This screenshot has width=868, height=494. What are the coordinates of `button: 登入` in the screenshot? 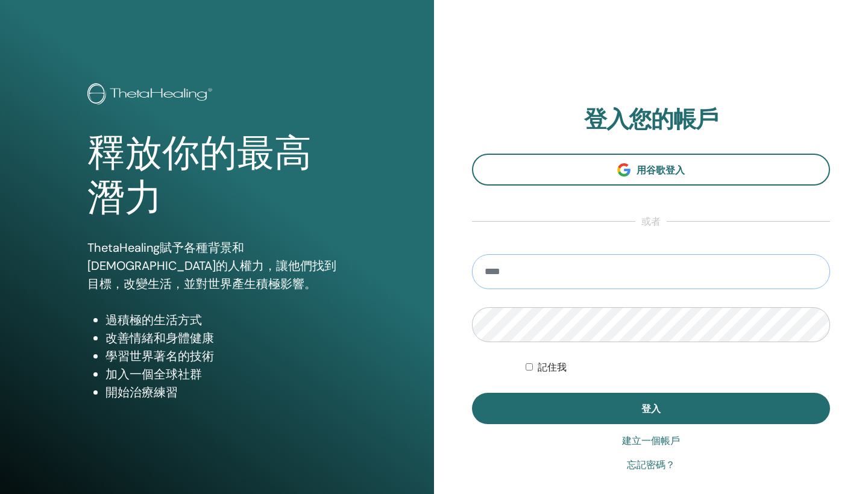 It's located at (651, 409).